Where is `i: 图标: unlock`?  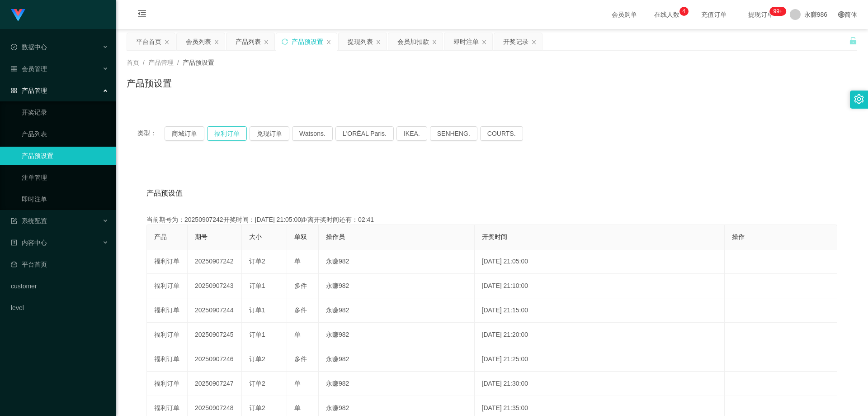 i: 图标: unlock is located at coordinates (853, 41).